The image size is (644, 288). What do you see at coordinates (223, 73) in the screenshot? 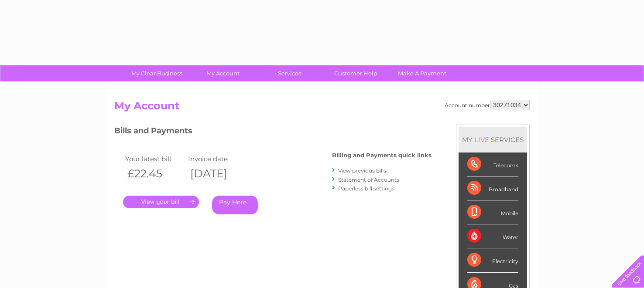
I see `a: My Account` at bounding box center [223, 73].